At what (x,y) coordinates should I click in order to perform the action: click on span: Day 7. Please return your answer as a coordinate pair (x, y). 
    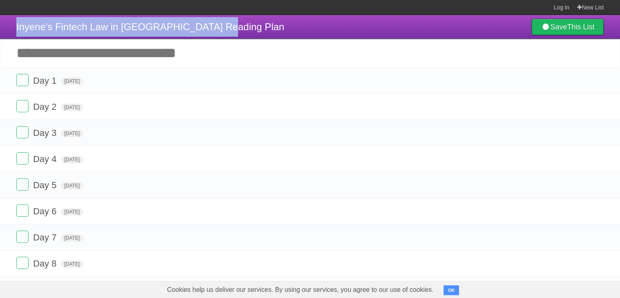
    Looking at the image, I should click on (46, 237).